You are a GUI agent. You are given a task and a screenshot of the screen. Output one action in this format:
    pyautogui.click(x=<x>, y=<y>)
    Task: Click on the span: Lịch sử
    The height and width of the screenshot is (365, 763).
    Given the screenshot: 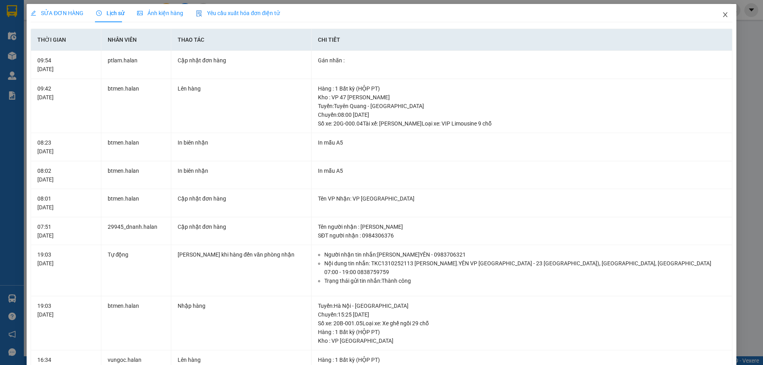 What is the action you would take?
    pyautogui.click(x=110, y=13)
    